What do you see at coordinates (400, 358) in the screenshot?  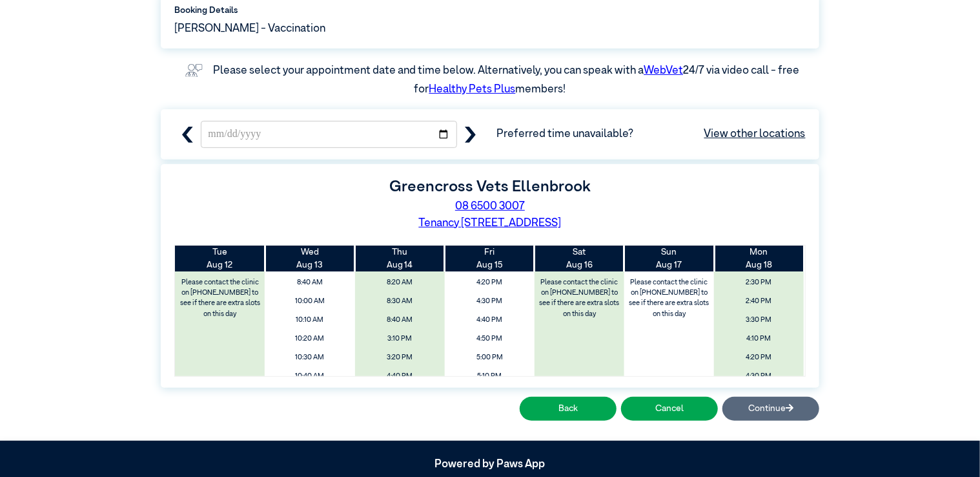 I see `span: 3:20 PM` at bounding box center [400, 358].